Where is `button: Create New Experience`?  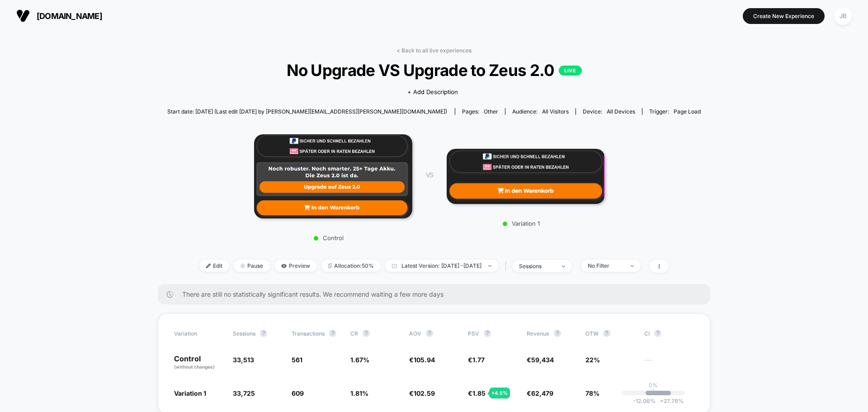
button: Create New Experience is located at coordinates (783, 16).